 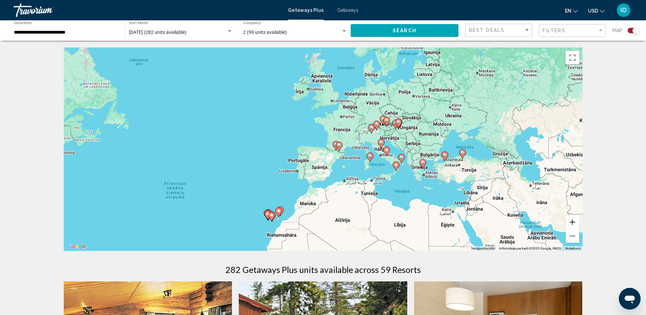 I want to click on span: Getaways, so click(x=348, y=10).